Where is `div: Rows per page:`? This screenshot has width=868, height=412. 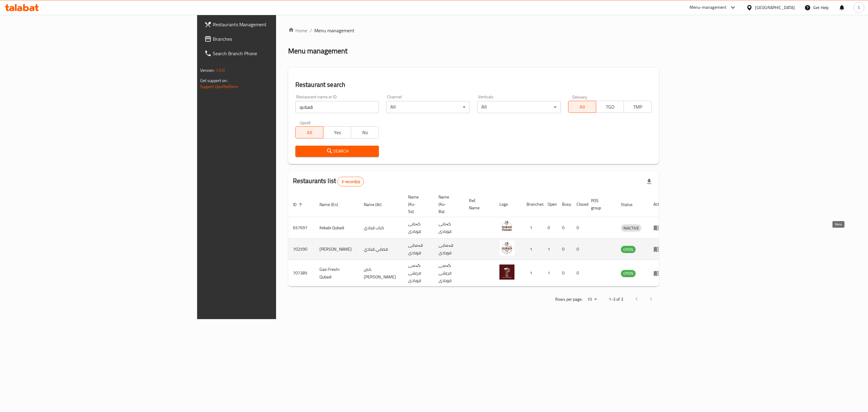 div: Rows per page: is located at coordinates (592, 300).